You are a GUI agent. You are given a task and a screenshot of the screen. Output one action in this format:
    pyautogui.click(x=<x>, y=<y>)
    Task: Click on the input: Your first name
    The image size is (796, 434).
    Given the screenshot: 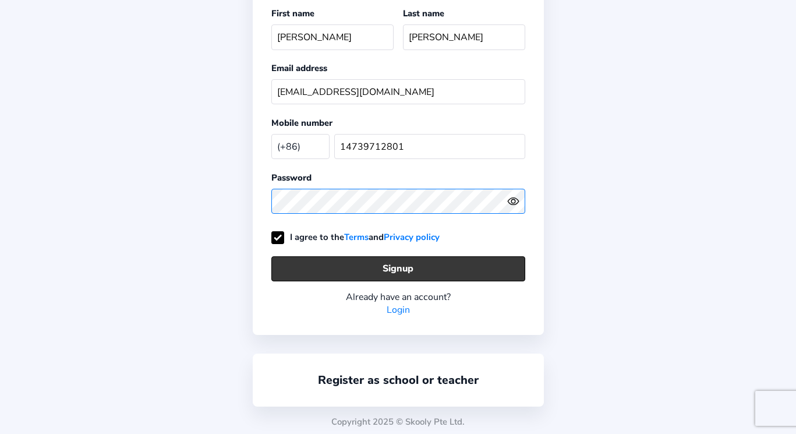 What is the action you would take?
    pyautogui.click(x=333, y=37)
    